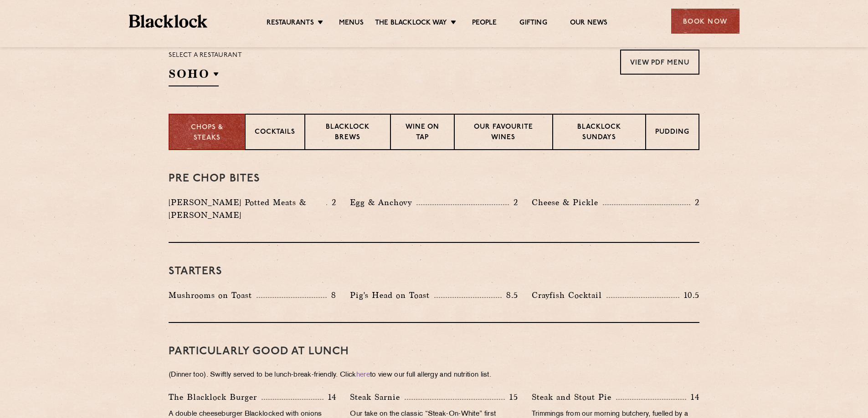 The width and height of the screenshot is (868, 418). Describe the element at coordinates (348, 133) in the screenshot. I see `p: Blacklock Brews` at that location.